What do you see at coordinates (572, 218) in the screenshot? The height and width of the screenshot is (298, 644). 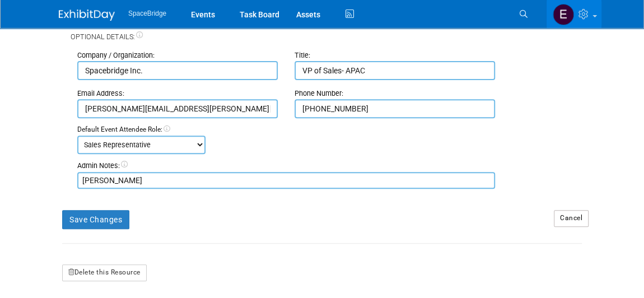 I see `a: Cancel` at bounding box center [572, 218].